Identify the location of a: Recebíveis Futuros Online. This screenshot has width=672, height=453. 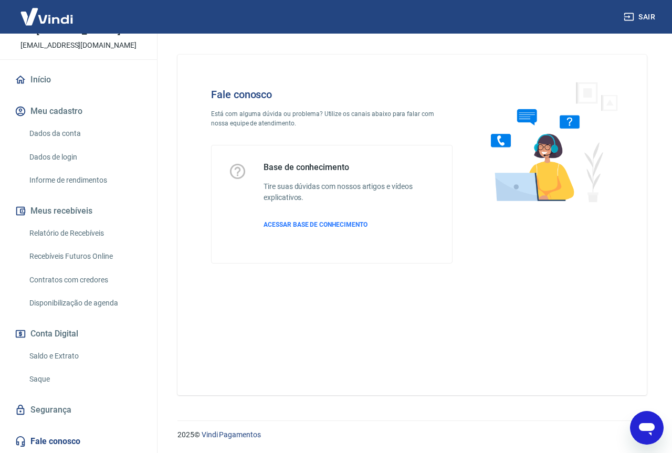
(85, 256).